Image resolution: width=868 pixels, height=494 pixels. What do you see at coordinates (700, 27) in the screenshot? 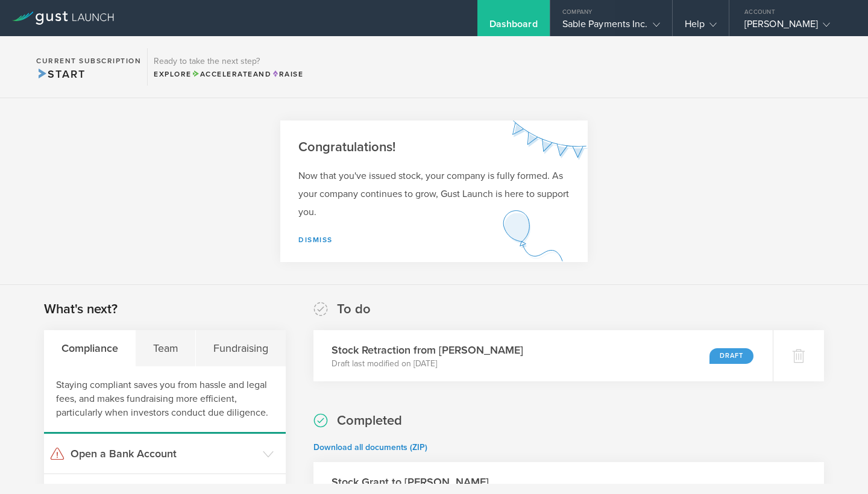
I see `div: Help` at bounding box center [700, 27].